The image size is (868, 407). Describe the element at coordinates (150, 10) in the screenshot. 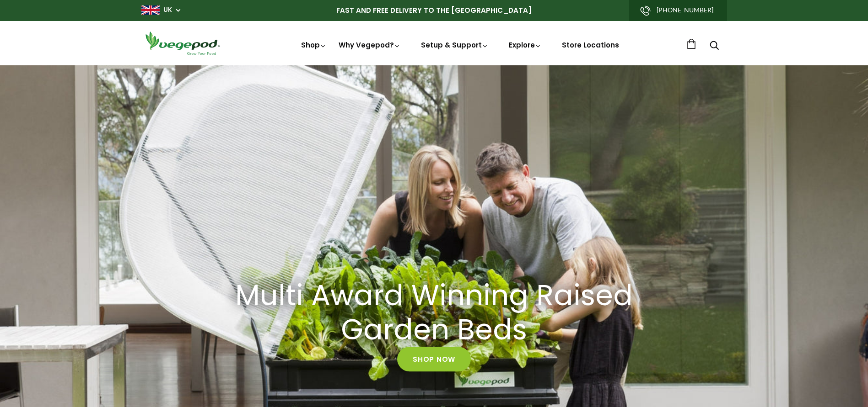

I see `img: gb_large.png` at that location.